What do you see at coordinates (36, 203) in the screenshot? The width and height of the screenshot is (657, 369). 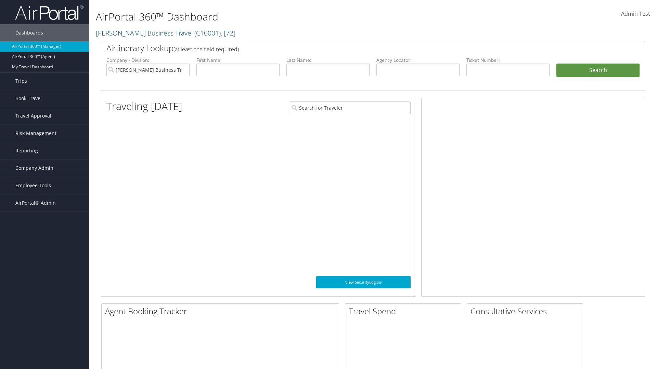 I see `span: AirPortal® Admin` at bounding box center [36, 203].